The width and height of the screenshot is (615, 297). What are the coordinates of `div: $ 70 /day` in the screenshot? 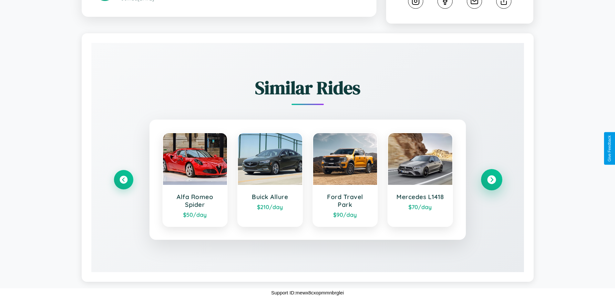 It's located at (420, 207).